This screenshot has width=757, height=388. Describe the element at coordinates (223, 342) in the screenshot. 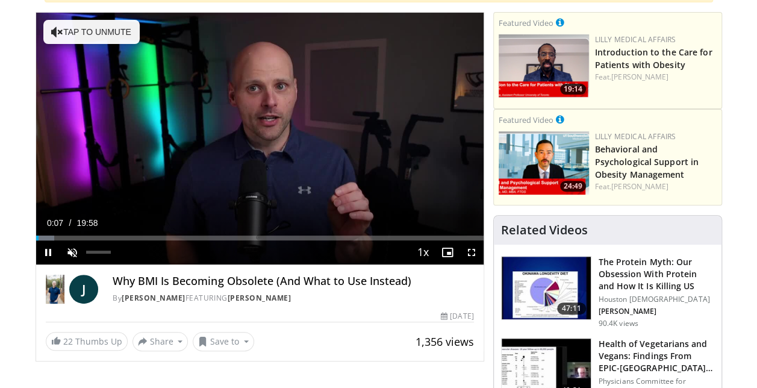

I see `button: Save to` at that location.